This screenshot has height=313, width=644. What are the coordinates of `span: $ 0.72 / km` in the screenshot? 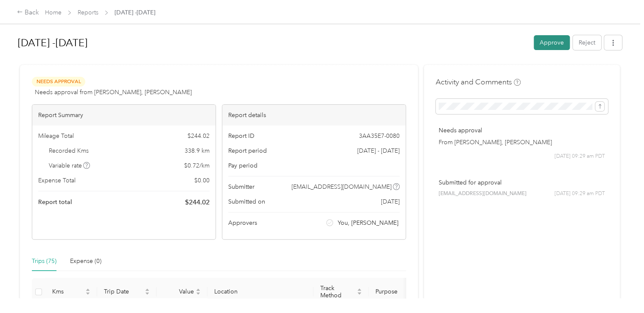 It's located at (197, 165).